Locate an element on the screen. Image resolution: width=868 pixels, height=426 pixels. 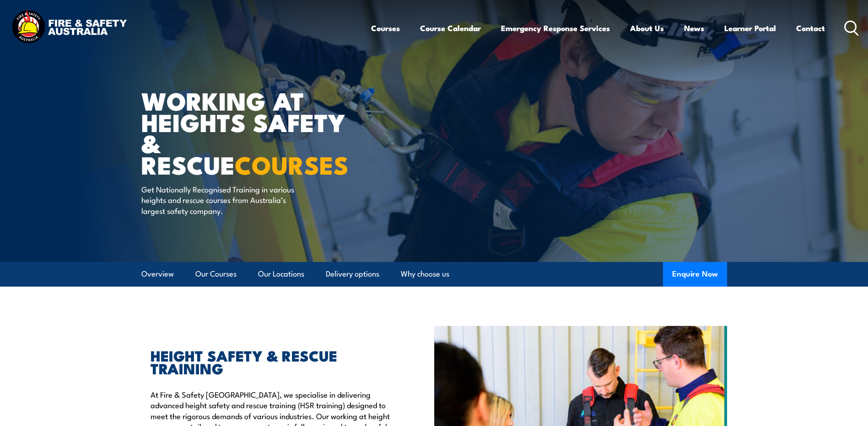
a: Our Courses is located at coordinates (216, 274).